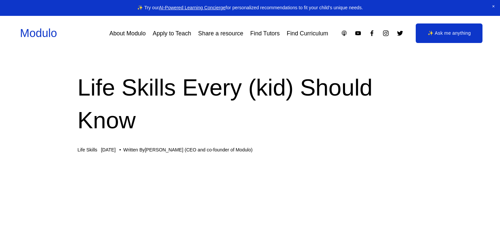 This screenshot has height=244, width=500. What do you see at coordinates (88, 150) in the screenshot?
I see `a: Life Skills` at bounding box center [88, 150].